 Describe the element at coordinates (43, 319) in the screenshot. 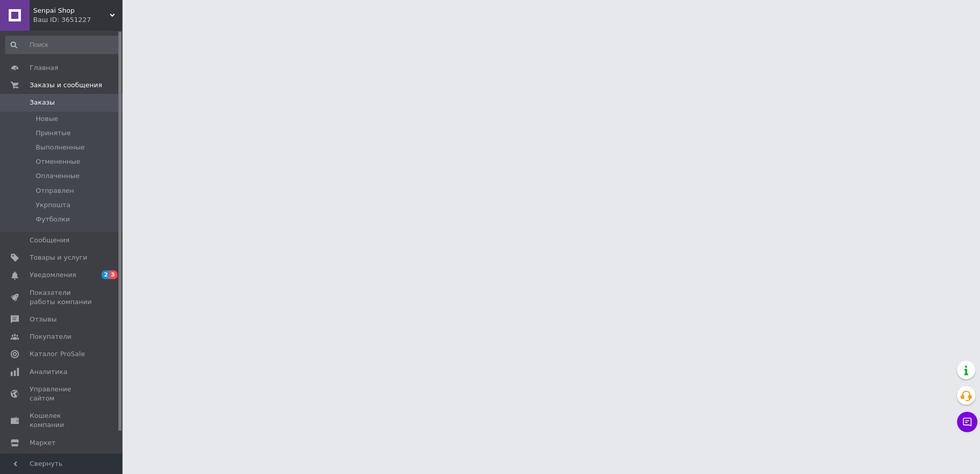

I see `span: Отзывы` at that location.